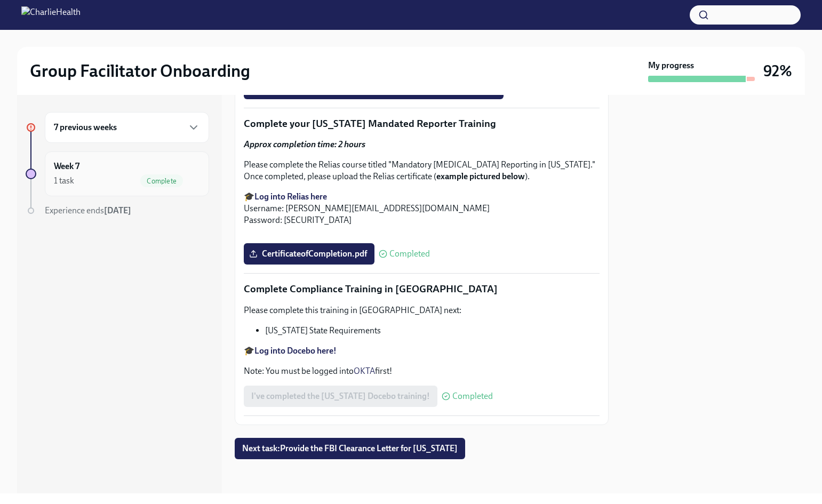 This screenshot has height=504, width=822. What do you see at coordinates (64, 181) in the screenshot?
I see `div: 1 task` at bounding box center [64, 181].